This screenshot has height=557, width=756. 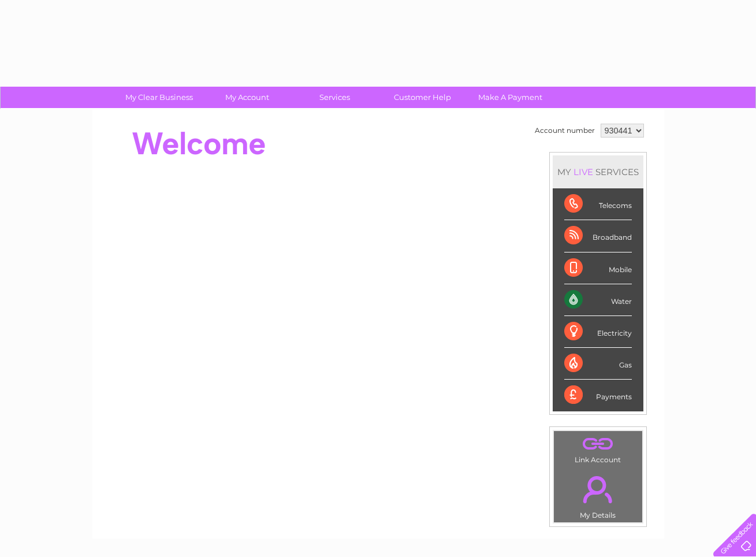 I want to click on div: Broadband, so click(x=598, y=236).